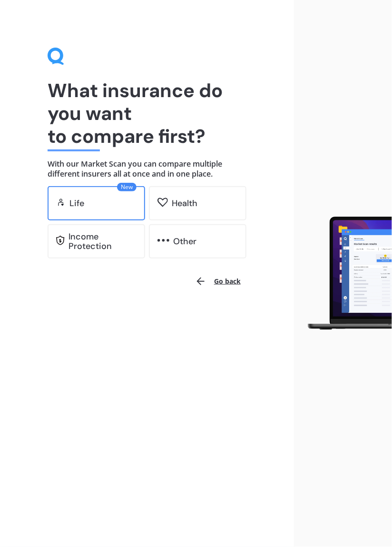 This screenshot has width=392, height=547. Describe the element at coordinates (147, 114) in the screenshot. I see `h1: What insurance do you want to compare first?` at that location.